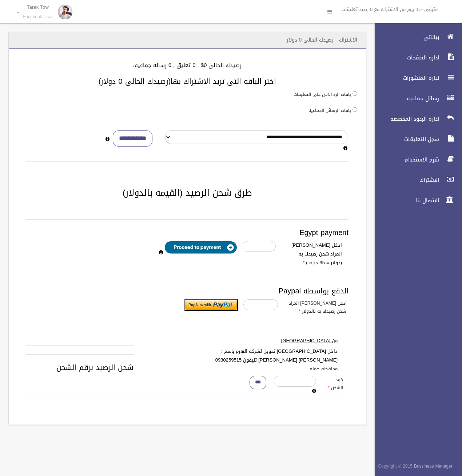 Image resolution: width=462 pixels, height=476 pixels. Describe the element at coordinates (416, 98) in the screenshot. I see `a: رسائل جماعيه` at that location.